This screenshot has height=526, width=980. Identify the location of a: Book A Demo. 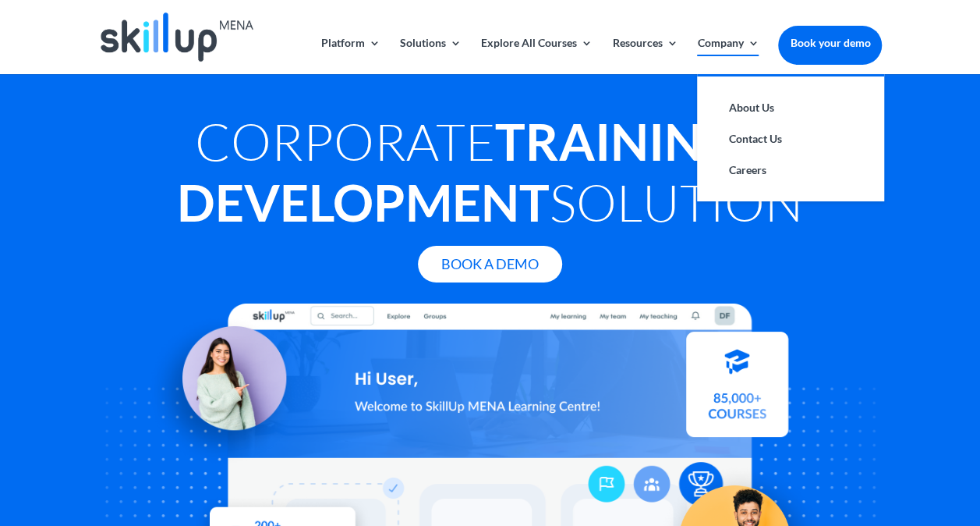
(490, 263).